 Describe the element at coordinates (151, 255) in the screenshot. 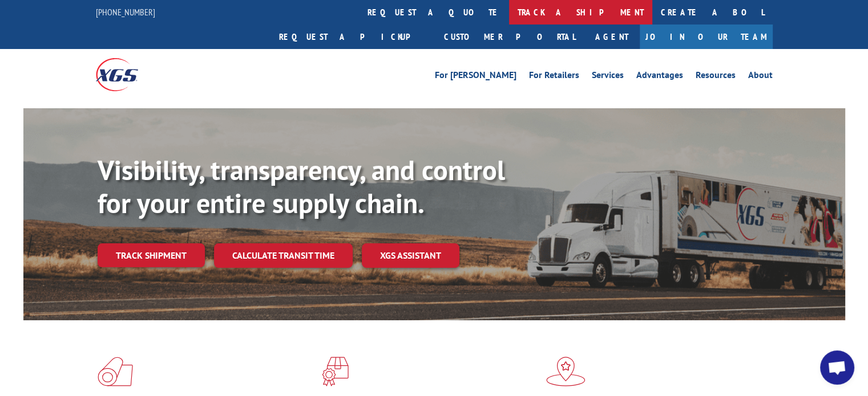

I see `a: Track shipment` at that location.